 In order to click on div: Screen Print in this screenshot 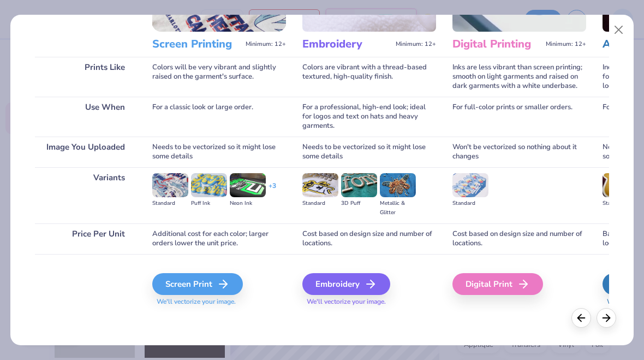, I will do `click(198, 284)`.